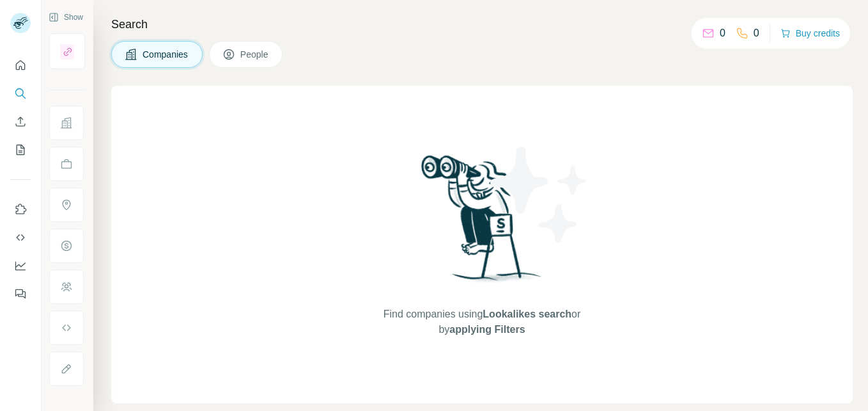  What do you see at coordinates (21, 66) in the screenshot?
I see `button: Quick start` at bounding box center [21, 66].